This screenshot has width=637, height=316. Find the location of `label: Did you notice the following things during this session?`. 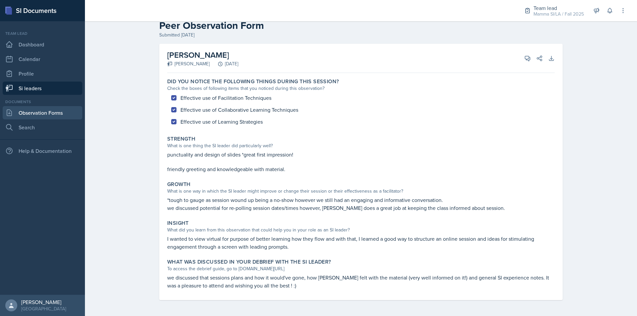

label: Did you notice the following things during this session? is located at coordinates (253, 82).